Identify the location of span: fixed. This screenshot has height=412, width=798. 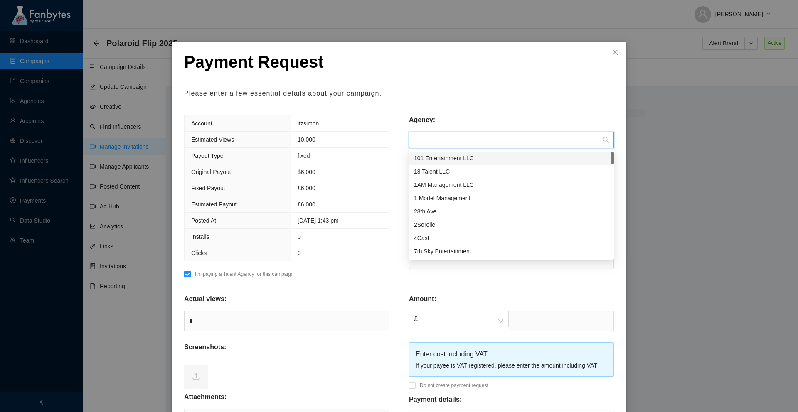
(304, 156).